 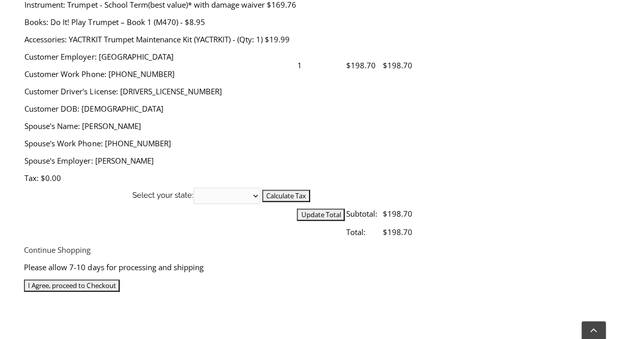 I want to click on input: I Agree, proceed to Checkout, so click(x=72, y=285).